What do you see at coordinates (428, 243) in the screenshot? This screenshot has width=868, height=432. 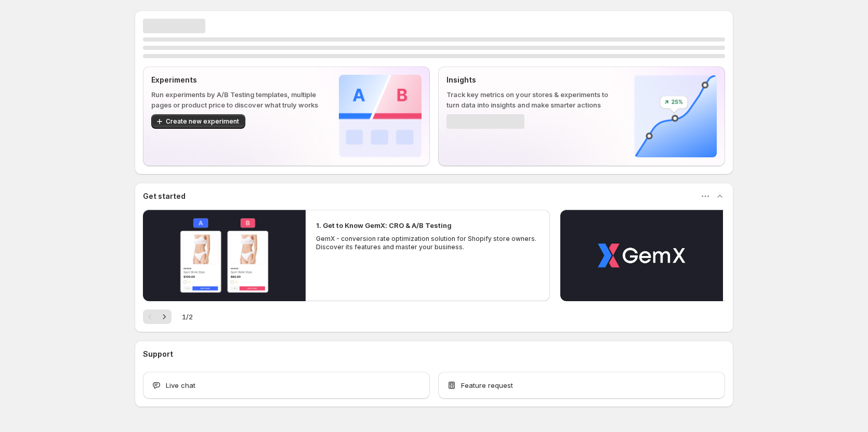 I see `p: GemX - conversion rate optimization solution for Shopify store owners. Discover its features and ...` at bounding box center [428, 243].